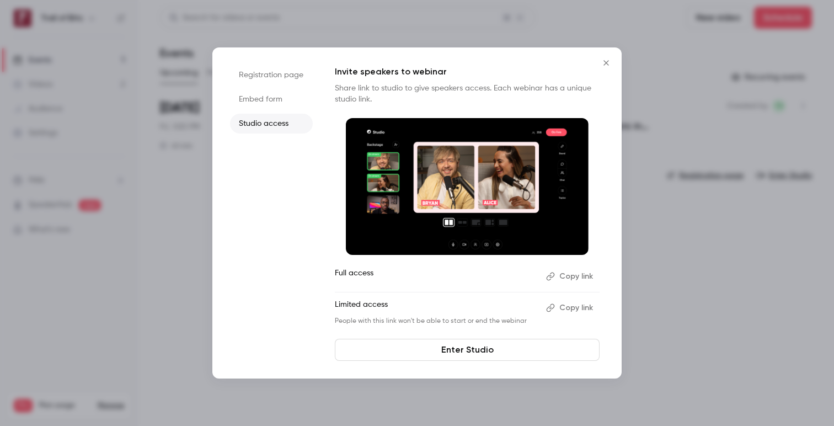 This screenshot has width=834, height=426. What do you see at coordinates (271, 123) in the screenshot?
I see `li: Studio access` at bounding box center [271, 123].